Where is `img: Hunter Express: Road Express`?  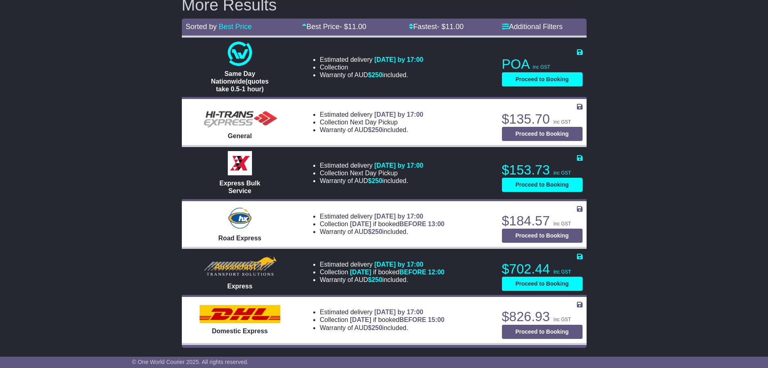
img: Hunter Express: Road Express is located at coordinates (240, 218).